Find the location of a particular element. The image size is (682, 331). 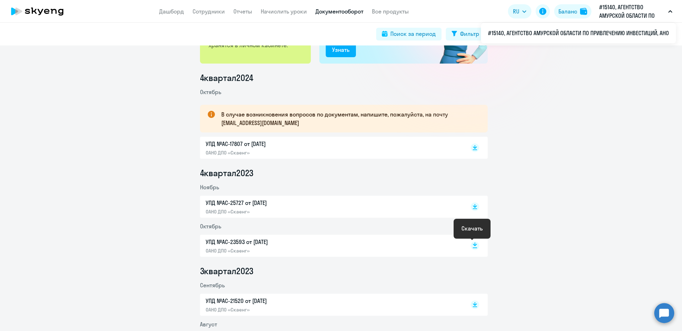

button: Поиск за период is located at coordinates (409, 34).